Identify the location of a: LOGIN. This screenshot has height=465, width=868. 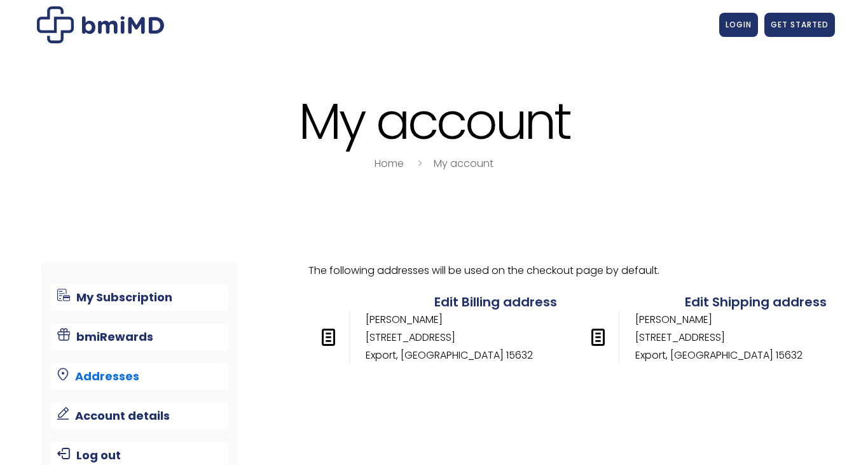
(739, 25).